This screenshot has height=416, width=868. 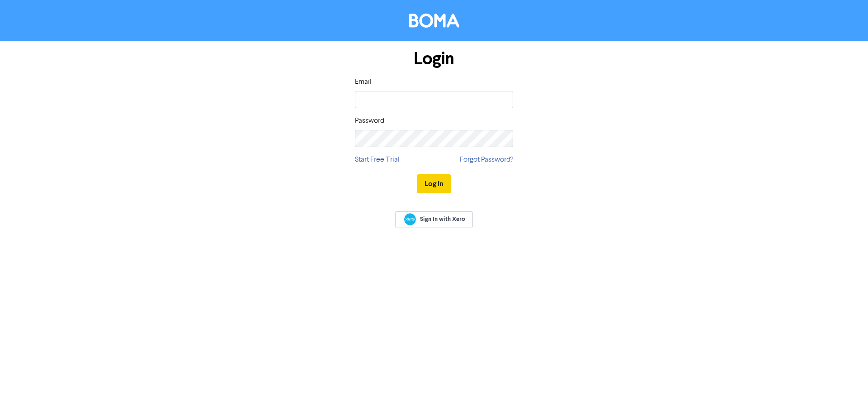 What do you see at coordinates (377, 159) in the screenshot?
I see `a: Start Free Trial` at bounding box center [377, 159].